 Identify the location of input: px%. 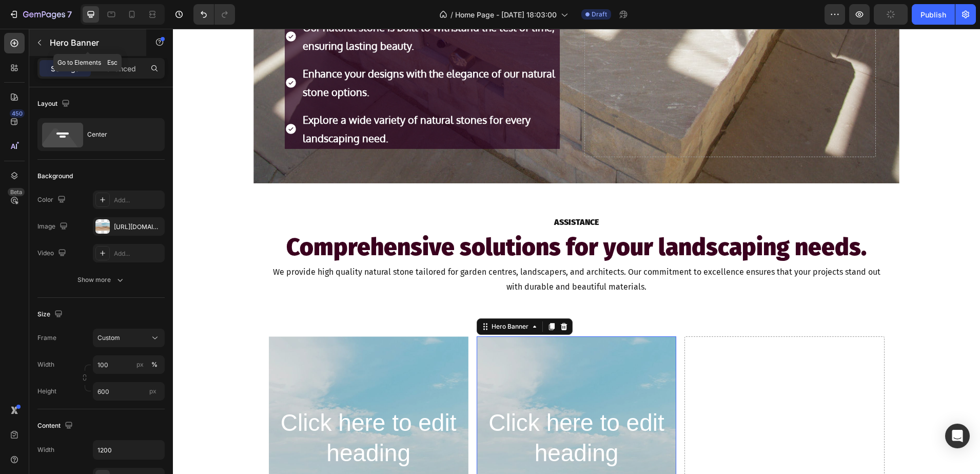
(129, 365).